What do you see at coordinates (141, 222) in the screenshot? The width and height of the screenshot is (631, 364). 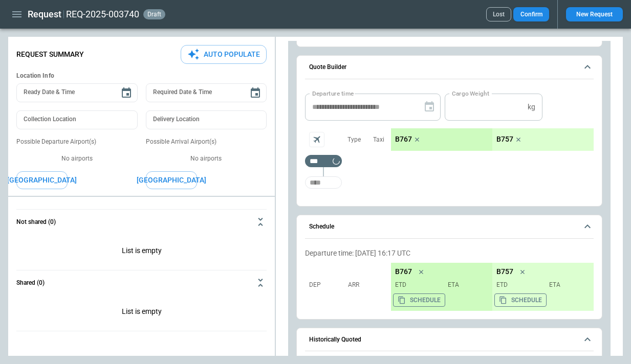 I see `button: Not shared (0)` at bounding box center [141, 222].